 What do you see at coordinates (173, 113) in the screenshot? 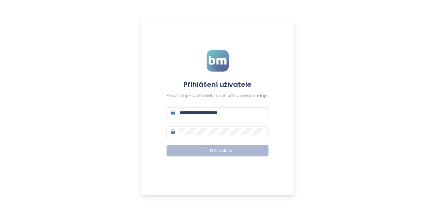
I see `span: mail` at bounding box center [173, 113].